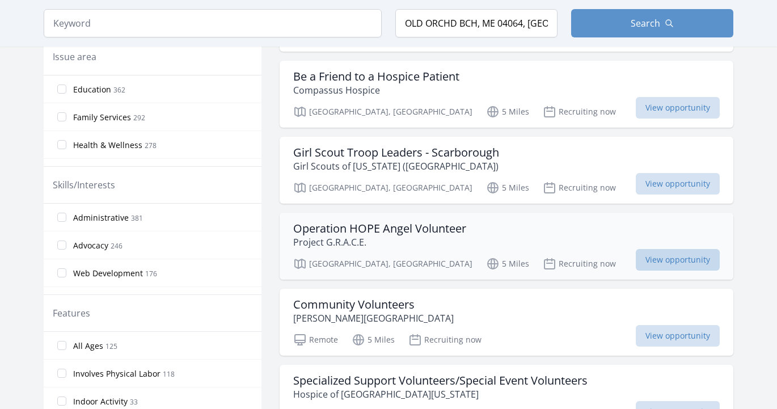 The image size is (777, 409). What do you see at coordinates (62, 145) in the screenshot?
I see `input: Health & Wellness 278` at bounding box center [62, 145].